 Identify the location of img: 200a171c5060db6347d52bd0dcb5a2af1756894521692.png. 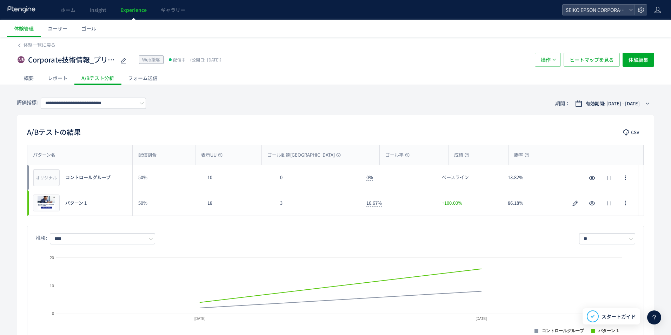
(46, 203).